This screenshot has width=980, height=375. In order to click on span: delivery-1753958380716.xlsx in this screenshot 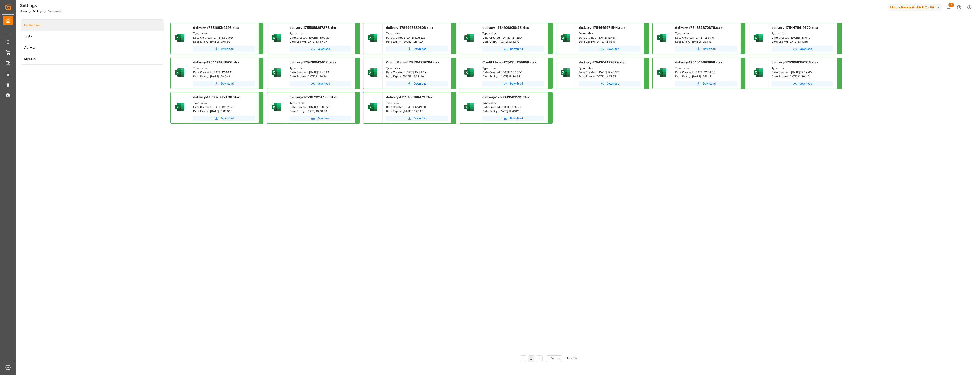, I will do `click(795, 62)`.